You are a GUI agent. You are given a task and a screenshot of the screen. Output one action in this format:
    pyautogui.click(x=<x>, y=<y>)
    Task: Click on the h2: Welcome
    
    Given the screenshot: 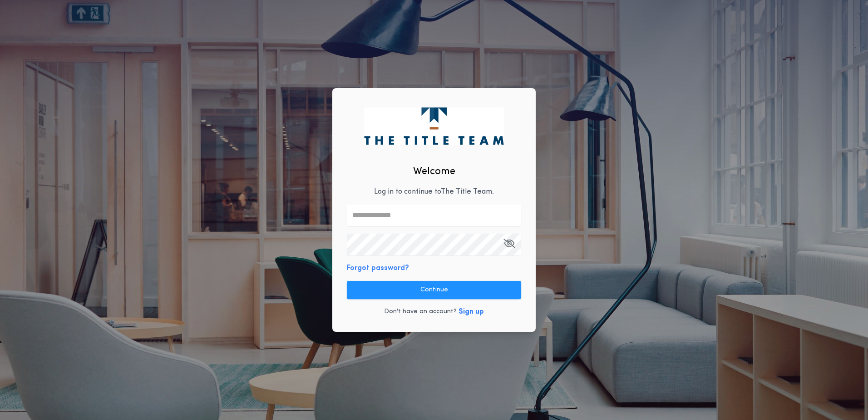 What is the action you would take?
    pyautogui.click(x=434, y=172)
    